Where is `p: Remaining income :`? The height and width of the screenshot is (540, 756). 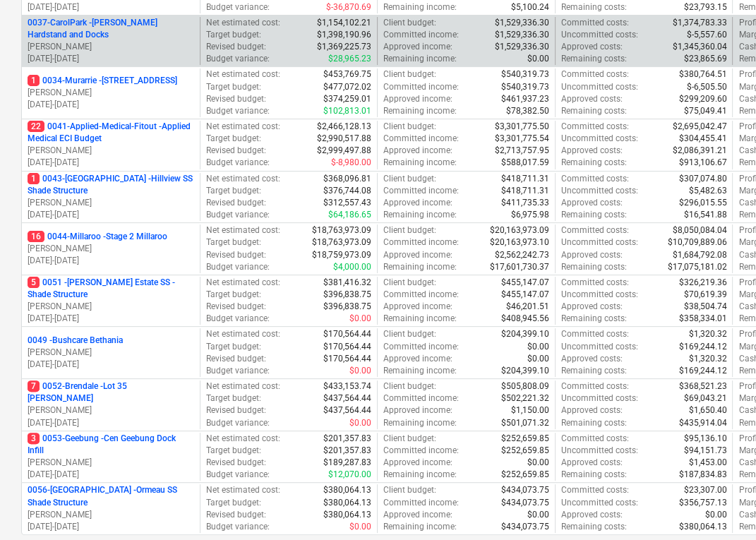 p: Remaining income : is located at coordinates (420, 318).